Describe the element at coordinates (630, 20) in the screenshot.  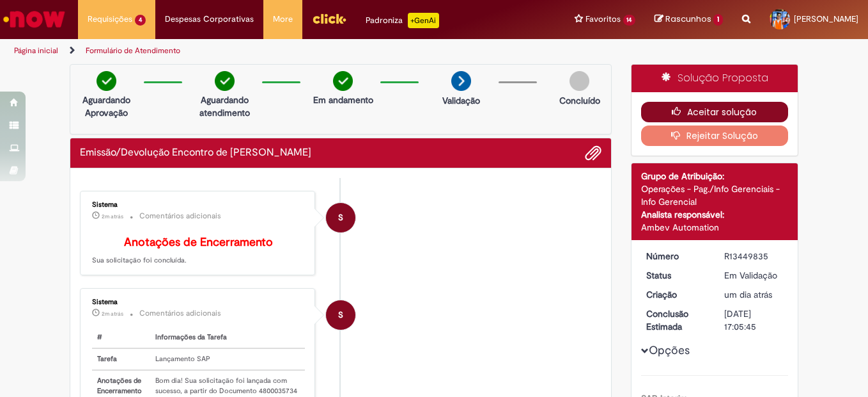
I see `span: 14` at that location.